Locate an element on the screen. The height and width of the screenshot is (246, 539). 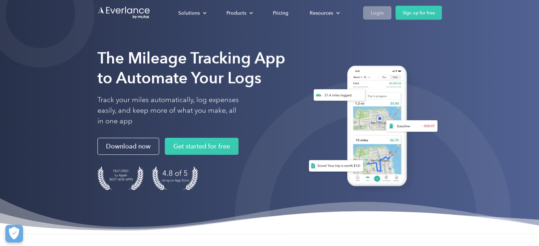
a: Login is located at coordinates (377, 12).